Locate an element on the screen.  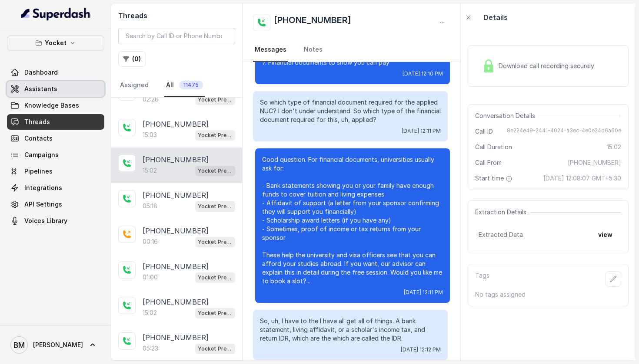
p: Details is located at coordinates (495, 17).